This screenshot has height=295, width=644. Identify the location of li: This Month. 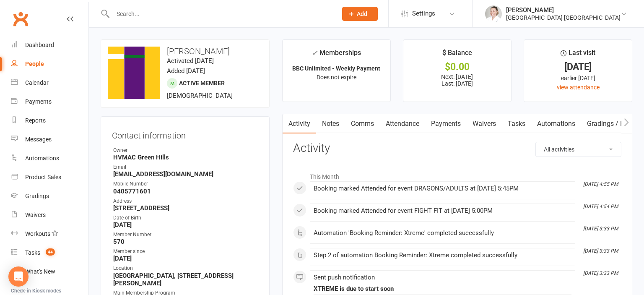
(457, 175).